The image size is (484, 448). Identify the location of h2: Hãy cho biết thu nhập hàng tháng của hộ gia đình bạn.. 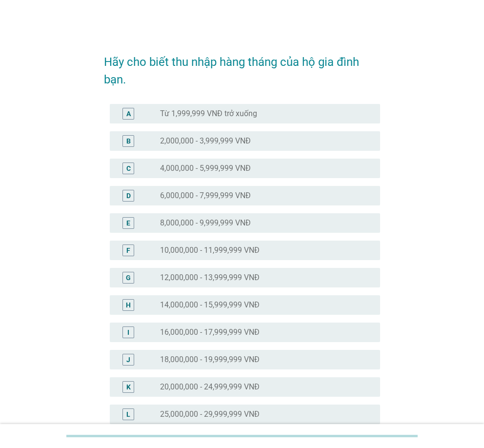
(241, 66).